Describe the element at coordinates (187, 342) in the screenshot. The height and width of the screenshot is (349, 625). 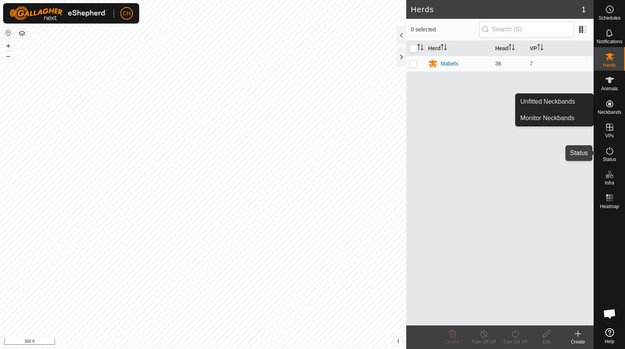
I see `a: Privacy Policy` at that location.